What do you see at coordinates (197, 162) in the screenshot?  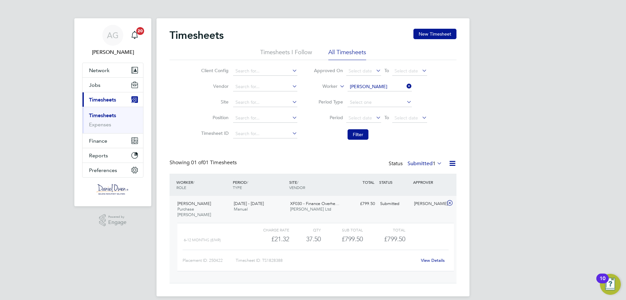 I see `span: 01 of` at bounding box center [197, 162].